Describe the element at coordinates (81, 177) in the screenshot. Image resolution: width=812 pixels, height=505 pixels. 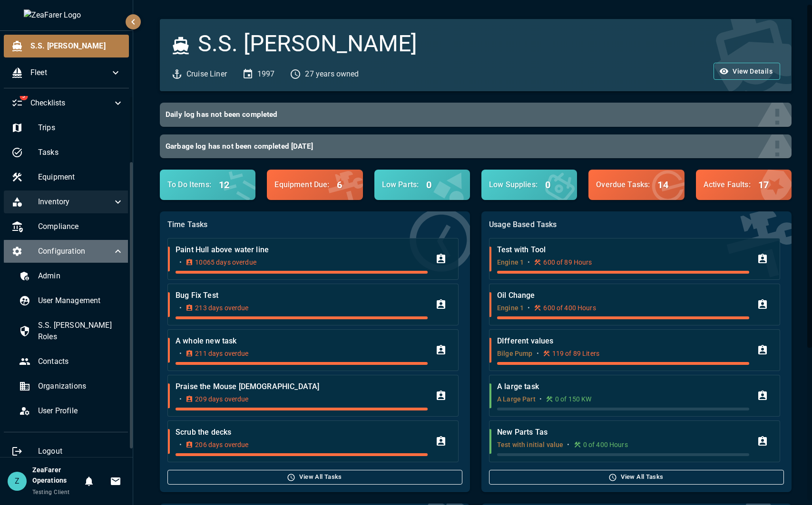
I see `span: Equipment` at that location.